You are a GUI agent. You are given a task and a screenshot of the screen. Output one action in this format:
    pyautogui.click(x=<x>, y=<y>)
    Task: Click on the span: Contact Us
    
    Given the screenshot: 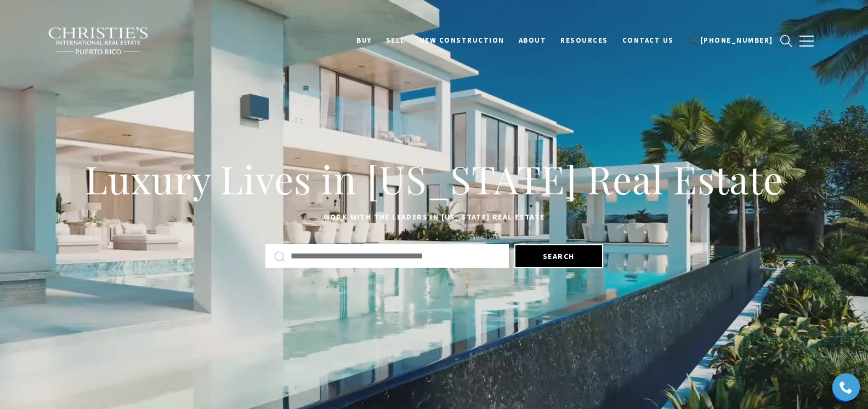 What is the action you would take?
    pyautogui.click(x=648, y=40)
    